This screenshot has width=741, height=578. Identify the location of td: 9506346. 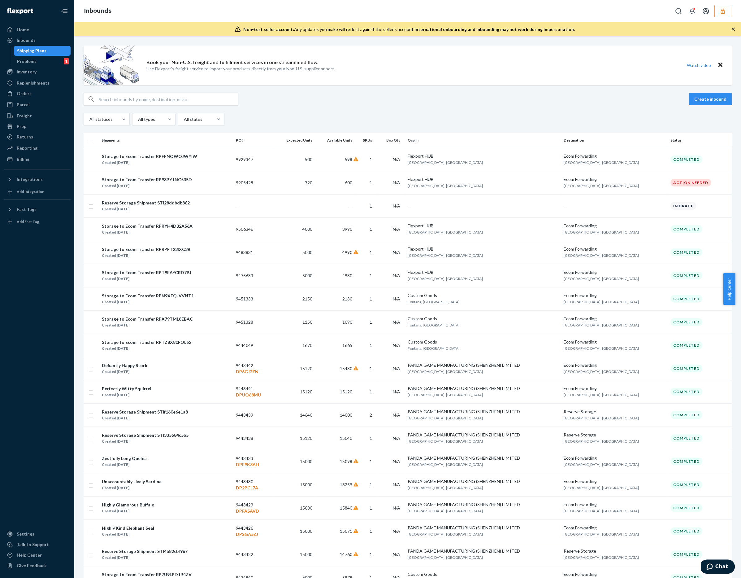
(253, 229).